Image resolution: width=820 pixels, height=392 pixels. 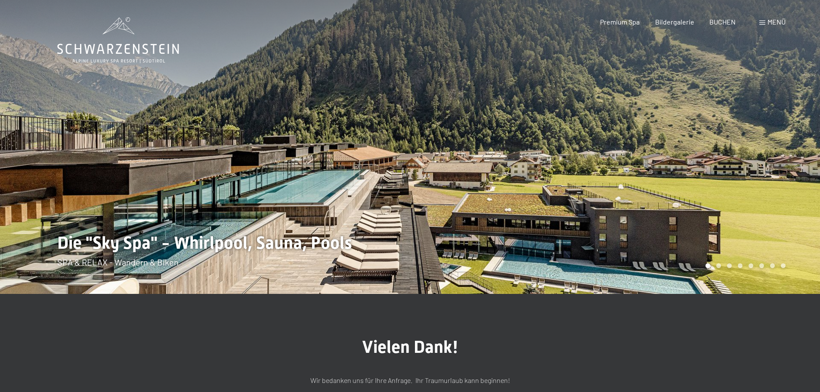 What do you see at coordinates (751, 266) in the screenshot?
I see `div: Carousel Page 5` at bounding box center [751, 266].